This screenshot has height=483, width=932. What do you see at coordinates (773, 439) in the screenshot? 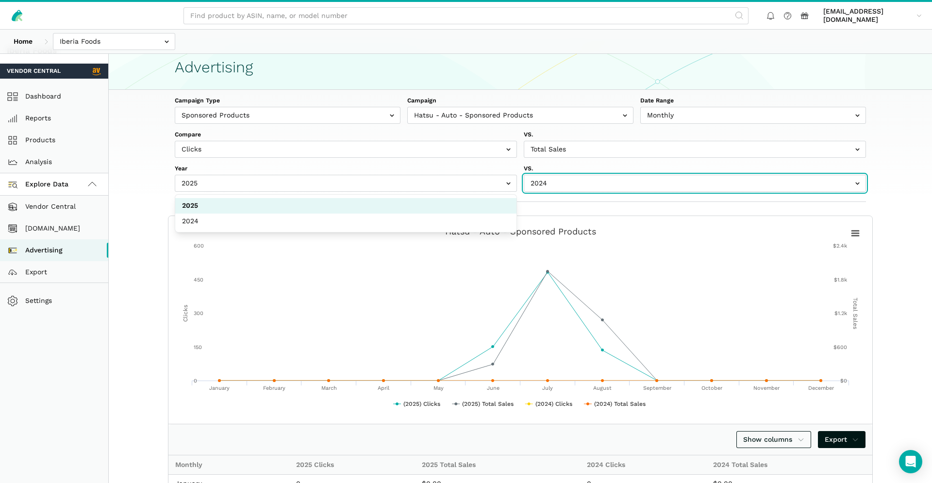
I see `a: Show columns` at bounding box center [773, 439].